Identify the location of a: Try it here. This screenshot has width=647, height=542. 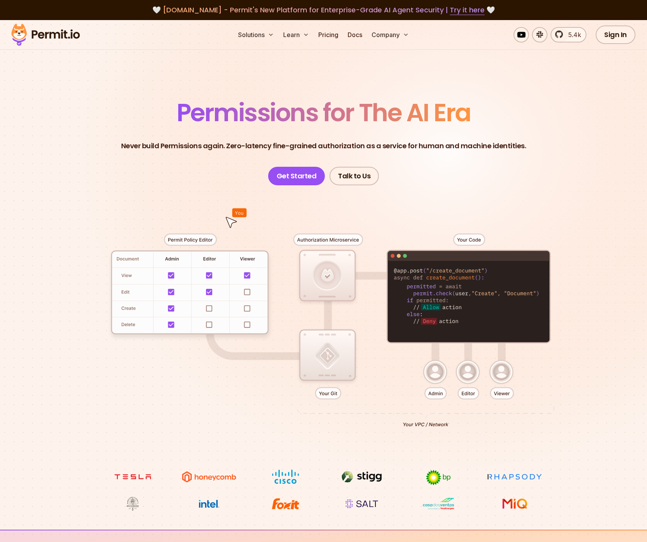
(467, 10).